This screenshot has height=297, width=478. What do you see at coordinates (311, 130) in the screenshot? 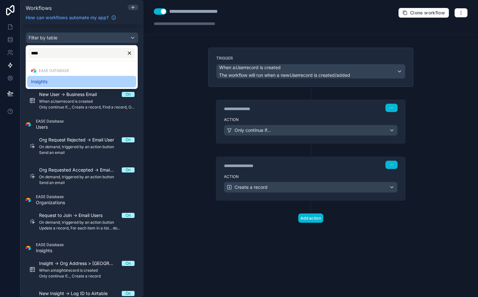
I see `button: Only continue if...` at bounding box center [311, 130].